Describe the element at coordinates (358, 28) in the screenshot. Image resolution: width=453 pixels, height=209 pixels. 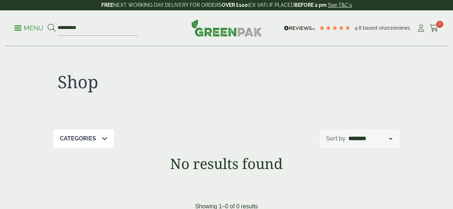
I see `span: 4.8` at that location.